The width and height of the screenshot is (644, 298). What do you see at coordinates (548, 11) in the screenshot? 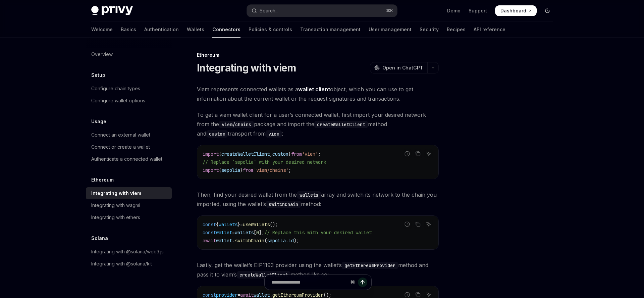
I see `button: Toggle dark mode` at bounding box center [548, 11].